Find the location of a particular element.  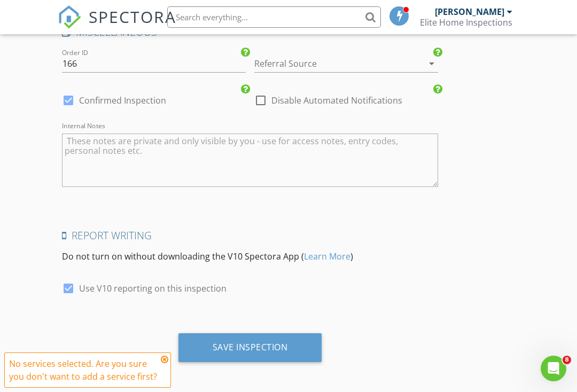

div: Elite Home Inspections is located at coordinates (466, 22).